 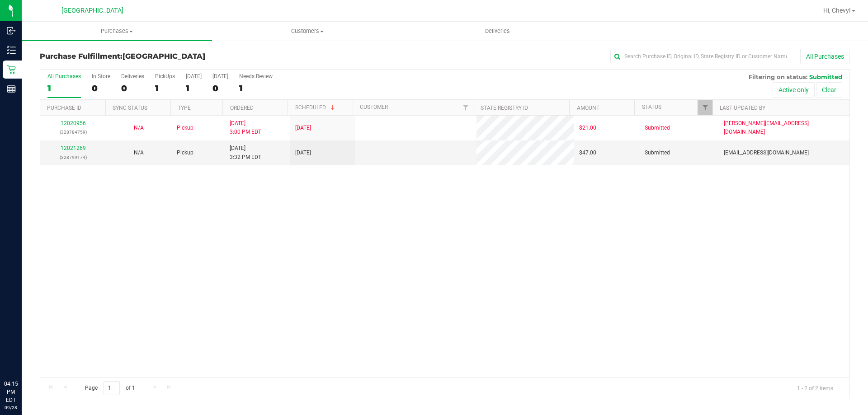 I want to click on span: Customers, so click(x=307, y=31).